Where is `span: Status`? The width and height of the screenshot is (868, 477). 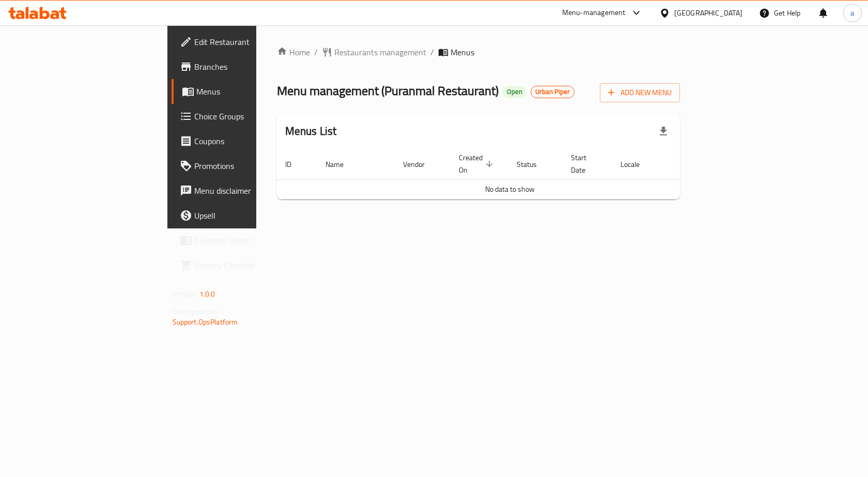
span: Status is located at coordinates (534, 164).